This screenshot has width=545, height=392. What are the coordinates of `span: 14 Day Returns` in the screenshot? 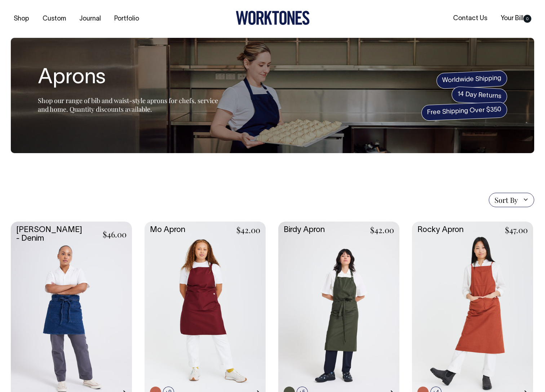 It's located at (479, 95).